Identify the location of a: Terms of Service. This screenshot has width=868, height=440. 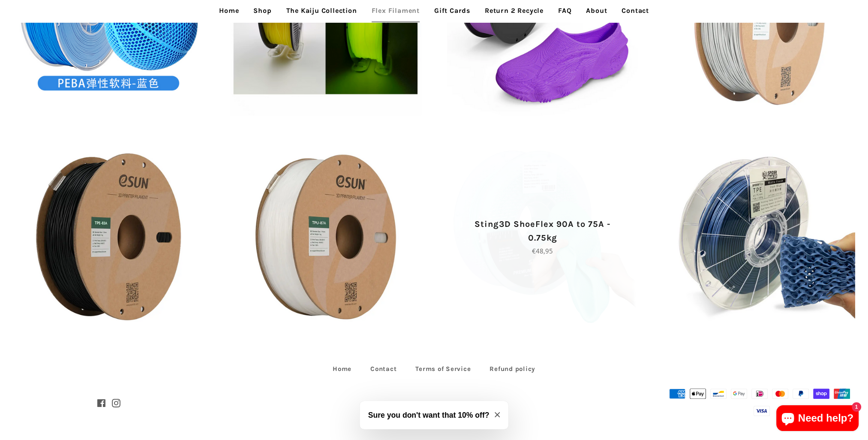
(443, 369).